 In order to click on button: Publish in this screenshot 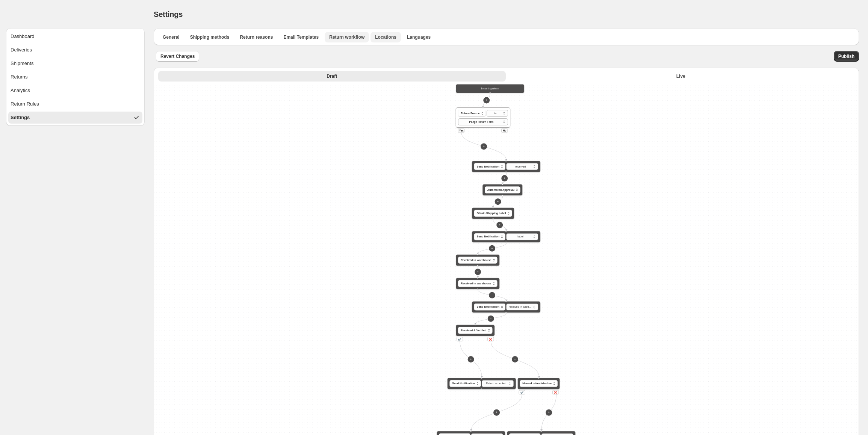, I will do `click(846, 56)`.